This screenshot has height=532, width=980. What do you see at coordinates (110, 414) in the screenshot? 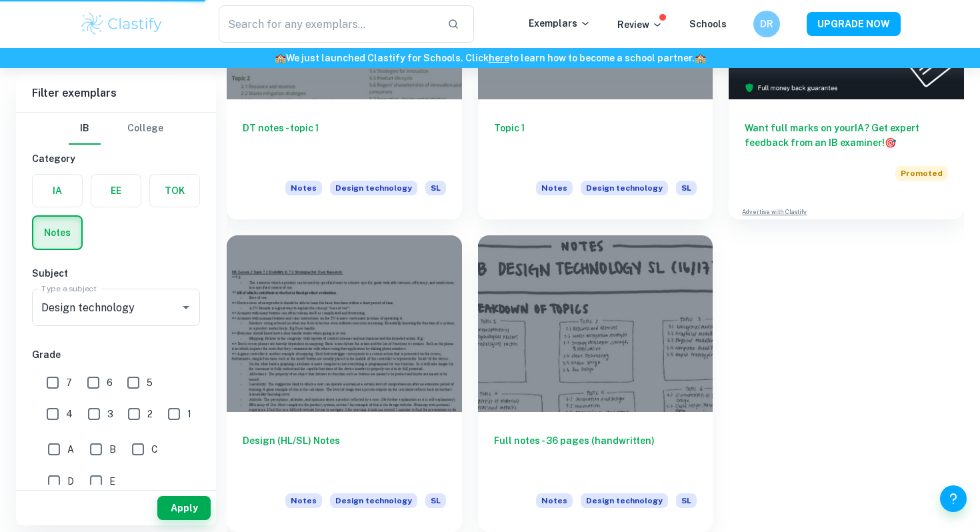
I see `span: 3` at bounding box center [110, 414].